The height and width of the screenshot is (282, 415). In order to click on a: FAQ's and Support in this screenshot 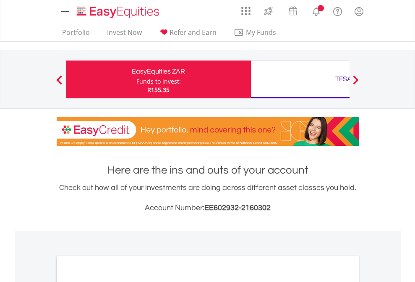, I will do `click(338, 10)`.